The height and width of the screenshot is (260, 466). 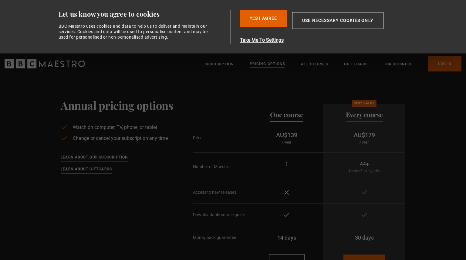 What do you see at coordinates (144, 14) in the screenshot?
I see `div: Let us know you agree to cookies` at bounding box center [144, 14].